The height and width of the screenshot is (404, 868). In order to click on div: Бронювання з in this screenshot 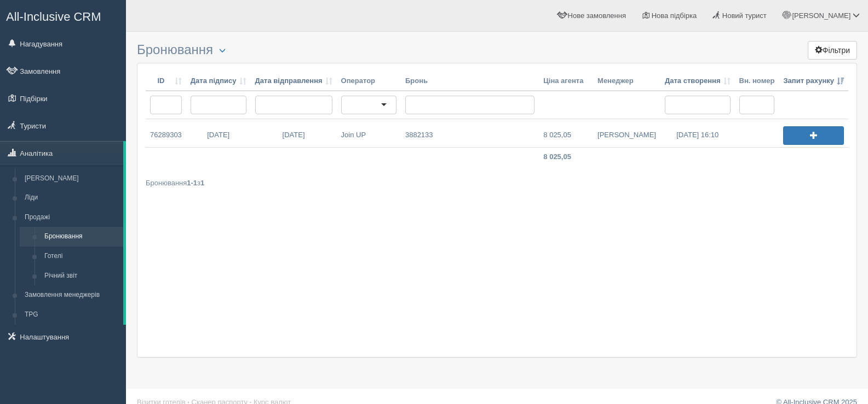, I will do `click(497, 182)`.